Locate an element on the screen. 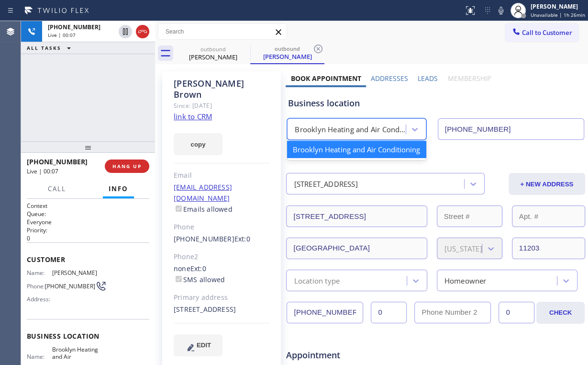 The width and height of the screenshot is (588, 365). label: Leads is located at coordinates (428, 78).